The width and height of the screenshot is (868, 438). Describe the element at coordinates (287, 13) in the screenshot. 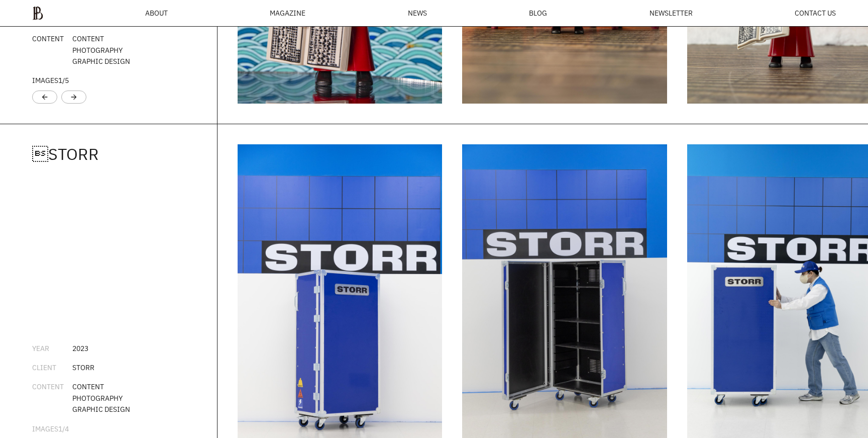

I see `div: MAGAZINE` at that location.